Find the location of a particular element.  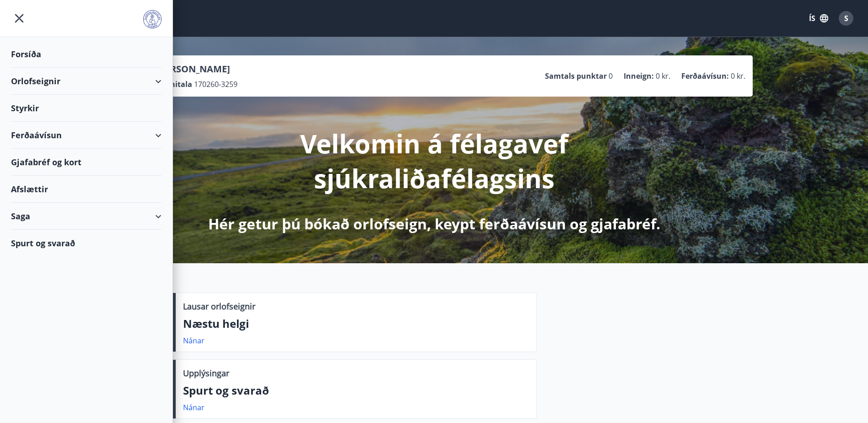

p: Ferðaávísun : is located at coordinates (706, 76).